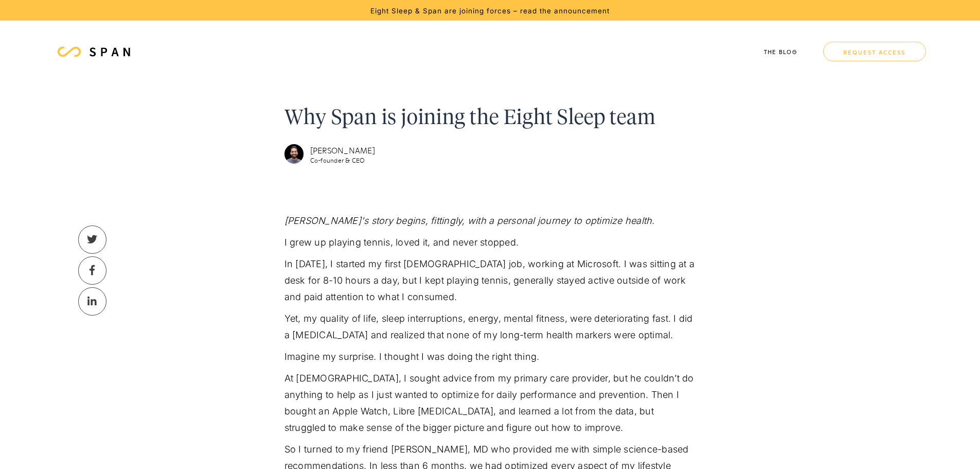  Describe the element at coordinates (470, 119) in the screenshot. I see `h1: Why Span is joining the Eight Sleep team` at that location.